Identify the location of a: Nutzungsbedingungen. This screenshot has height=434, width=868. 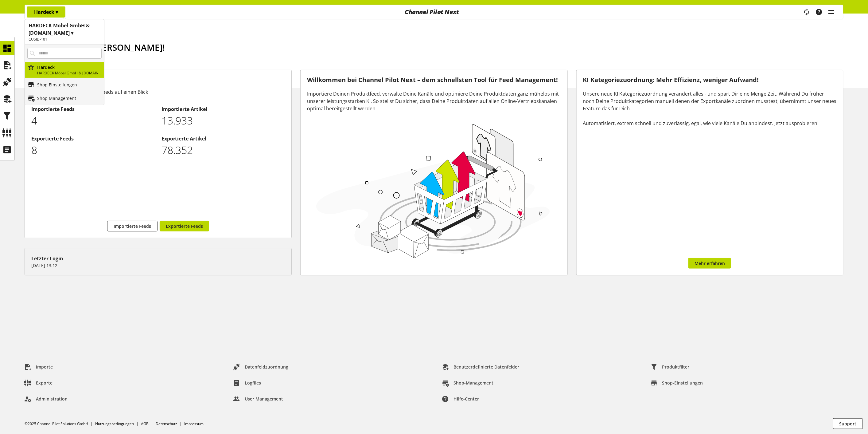
(115, 423).